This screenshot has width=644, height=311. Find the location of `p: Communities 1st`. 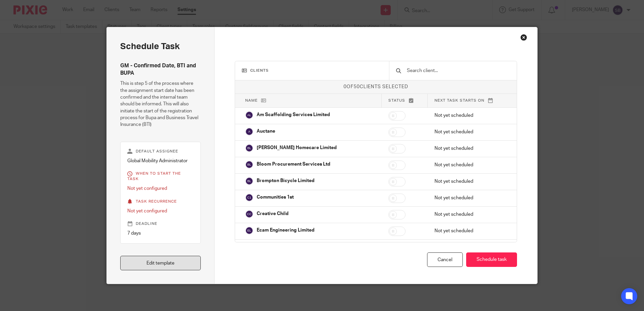

p: Communities 1st is located at coordinates (275, 198).